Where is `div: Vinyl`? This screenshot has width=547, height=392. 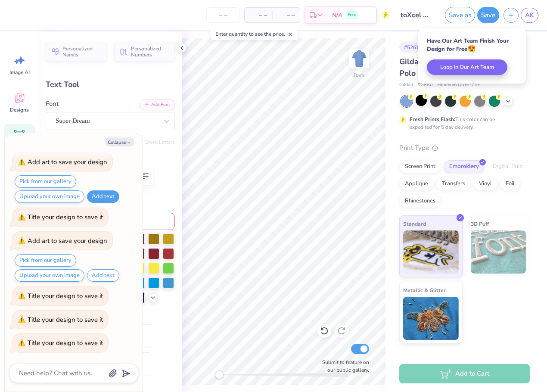
div: Vinyl is located at coordinates (485, 184).